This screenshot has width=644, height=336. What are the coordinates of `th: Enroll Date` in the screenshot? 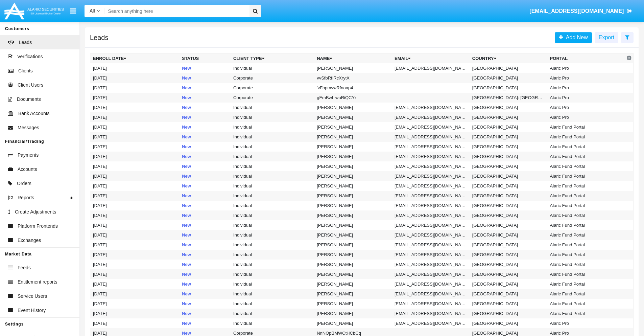 It's located at (135, 58).